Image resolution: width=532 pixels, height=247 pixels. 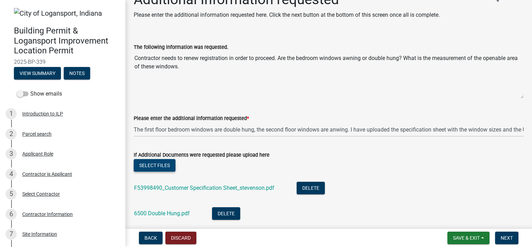 I want to click on div: Site Information, so click(x=40, y=234).